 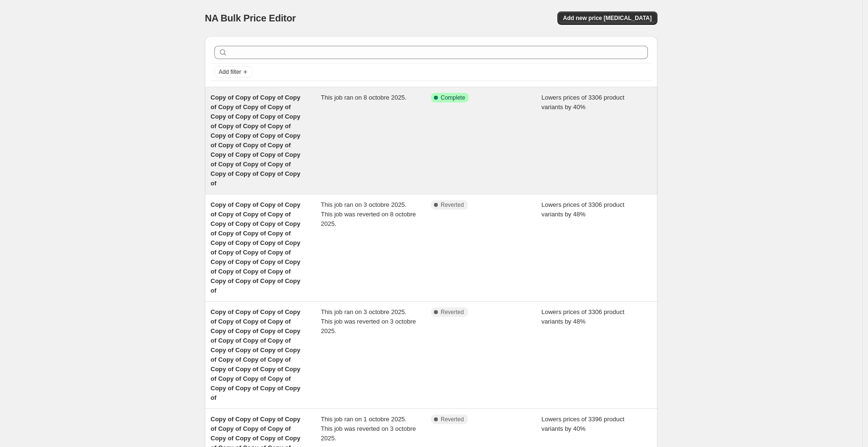 What do you see at coordinates (364, 97) in the screenshot?
I see `span: This job ran on 8 octobre 2025.` at bounding box center [364, 97].